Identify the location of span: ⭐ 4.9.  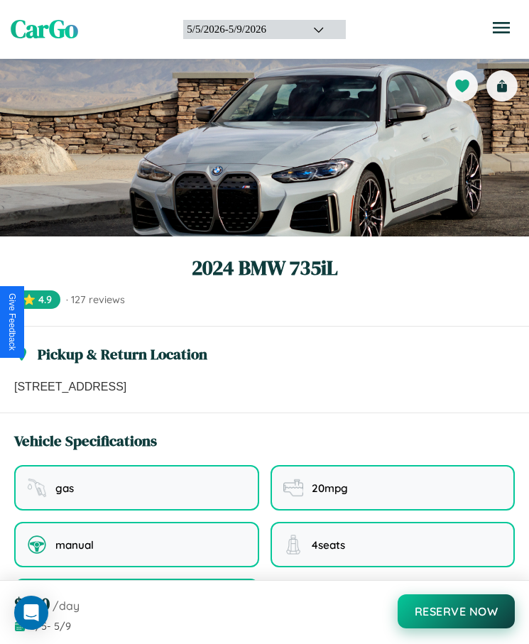
(37, 300).